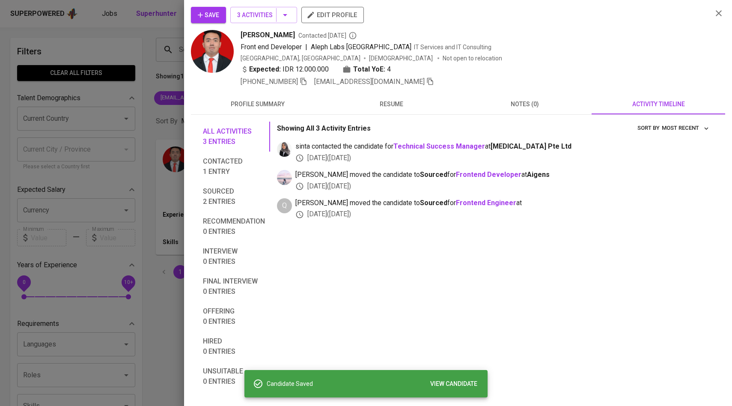 The height and width of the screenshot is (406, 732). I want to click on p: Not open to relocation, so click(472, 58).